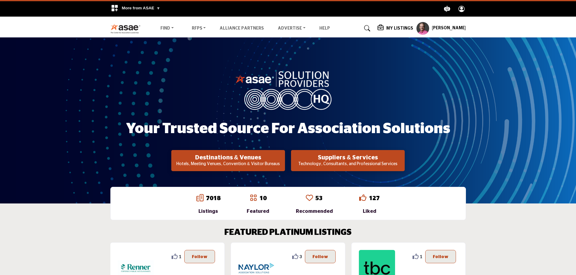 Image resolution: width=576 pixels, height=275 pixels. I want to click on div: More from ASAE, so click(136, 9).